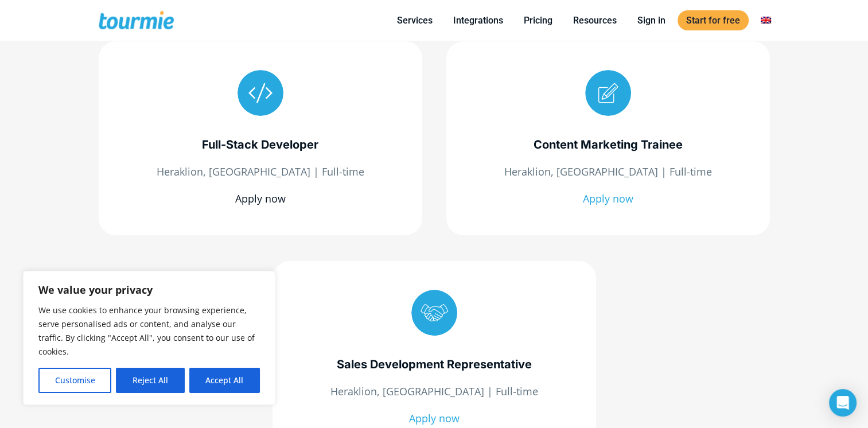 Image resolution: width=868 pixels, height=428 pixels. Describe the element at coordinates (434, 364) in the screenshot. I see `span: Sales Development Representative` at that location.